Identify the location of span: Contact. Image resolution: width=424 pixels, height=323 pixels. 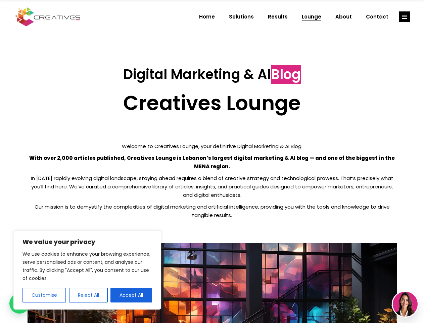
(377, 17).